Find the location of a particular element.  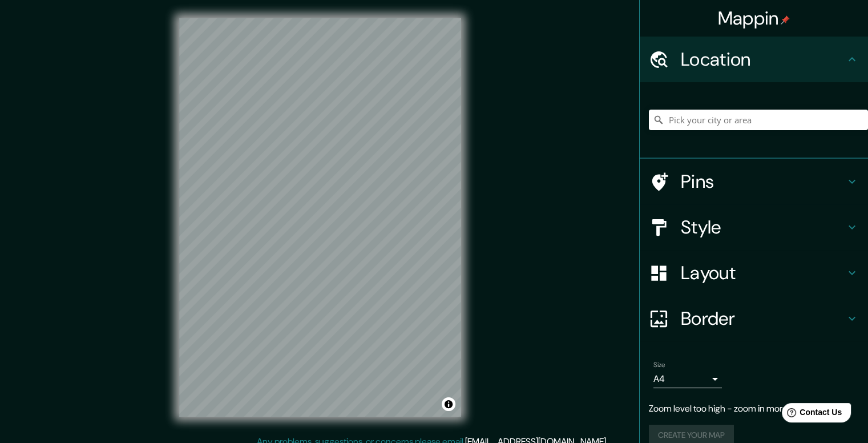

h4: Border is located at coordinates (763, 318).